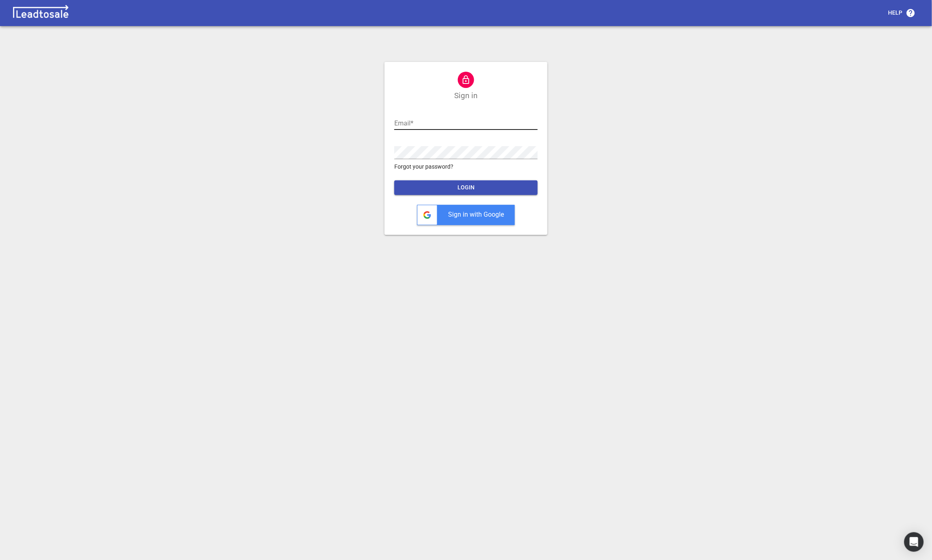 The image size is (932, 560). I want to click on a: Forgot your password?, so click(466, 166).